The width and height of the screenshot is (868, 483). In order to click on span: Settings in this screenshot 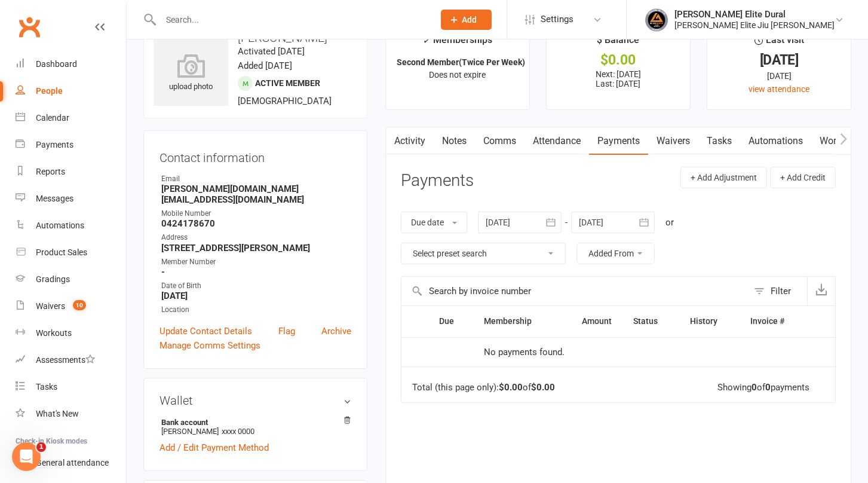, I will do `click(557, 19)`.